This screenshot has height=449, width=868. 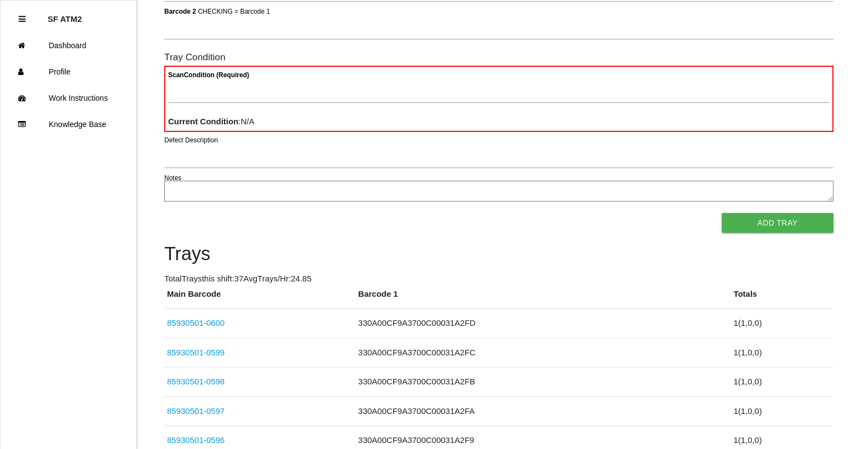 I want to click on td: 330A00CF9A3700C00031A2FC, so click(x=543, y=353).